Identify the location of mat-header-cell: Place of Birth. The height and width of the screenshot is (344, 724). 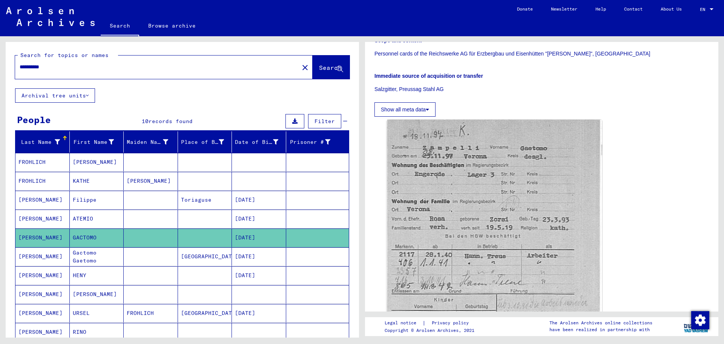
(205, 142).